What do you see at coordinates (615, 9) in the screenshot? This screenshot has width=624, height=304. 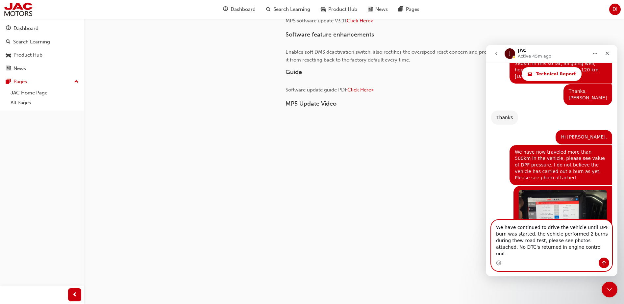 I see `button: DI` at bounding box center [615, 9].